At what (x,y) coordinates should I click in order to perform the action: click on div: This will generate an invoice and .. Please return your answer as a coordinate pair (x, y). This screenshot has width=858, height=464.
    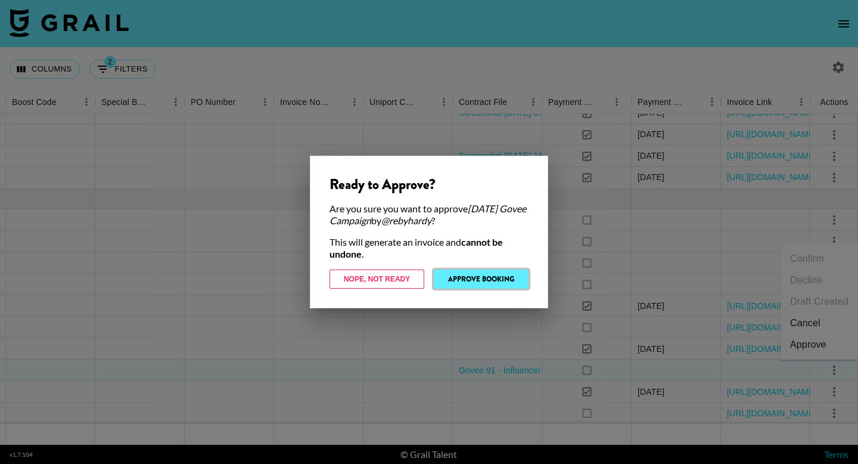
    Looking at the image, I should click on (429, 248).